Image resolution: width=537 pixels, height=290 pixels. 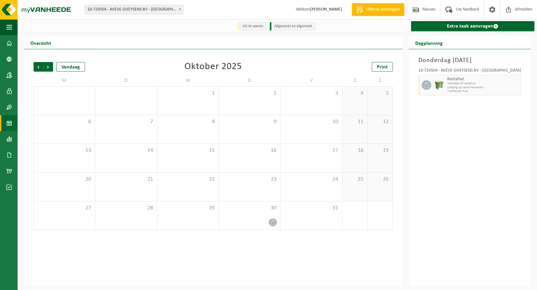 I want to click on span: 5, so click(x=380, y=93).